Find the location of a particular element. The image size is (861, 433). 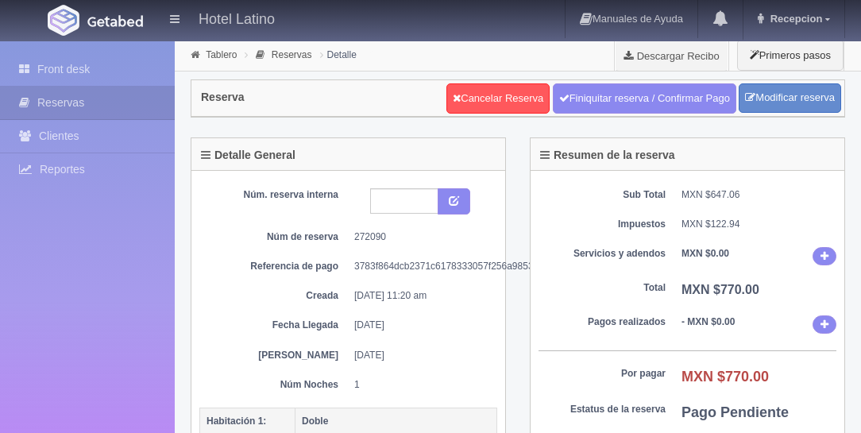

dd: 3783f864dcb2371c6178333057f256a98534f4d0 is located at coordinates (419, 266).